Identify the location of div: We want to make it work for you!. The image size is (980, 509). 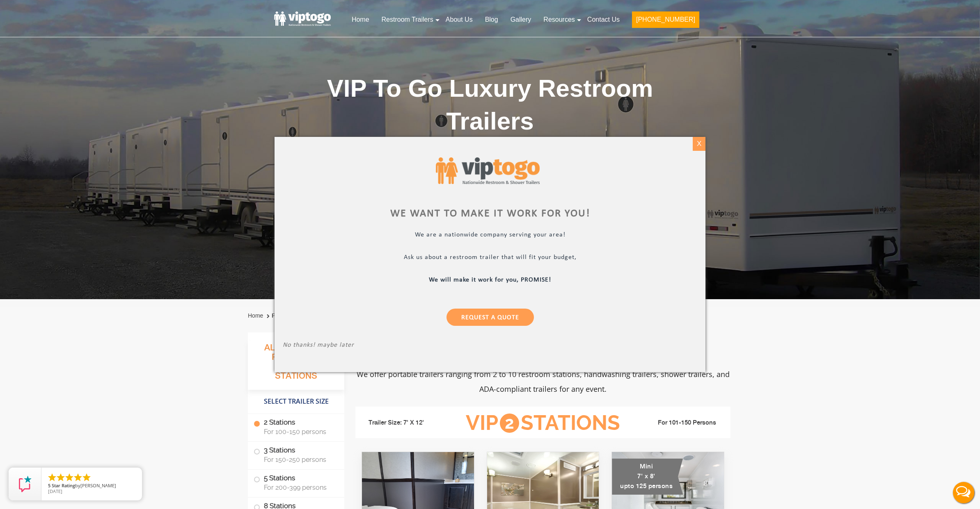
(490, 214).